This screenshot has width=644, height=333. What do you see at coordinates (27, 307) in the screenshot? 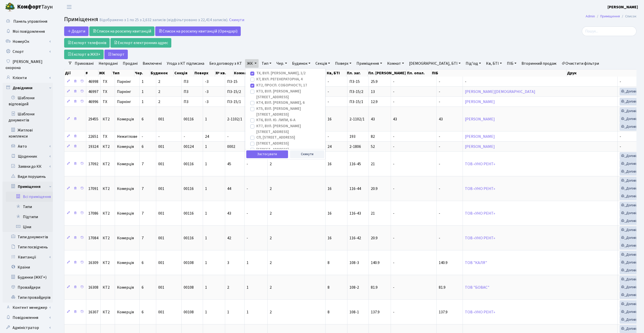
I see `a: Контент менеджер` at bounding box center [27, 307].